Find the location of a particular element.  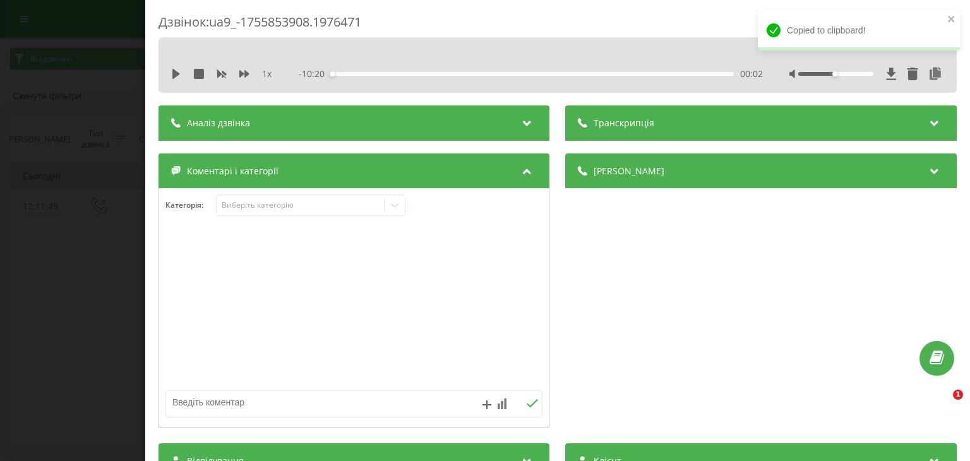

span: Транскрипція is located at coordinates (624, 123).